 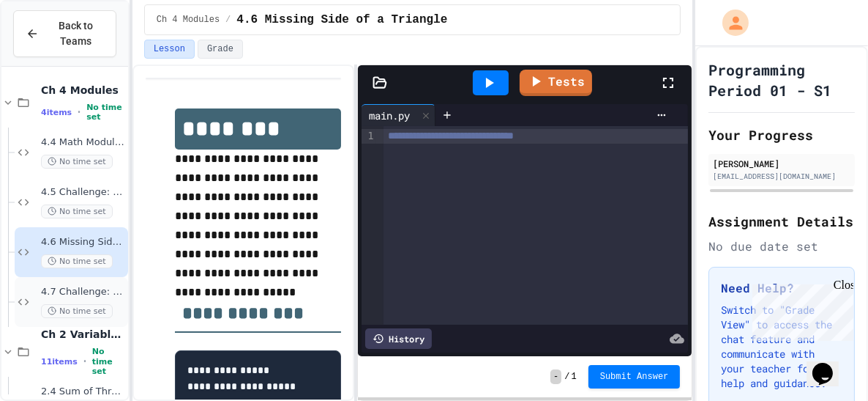 I want to click on a: Tests, so click(x=556, y=83).